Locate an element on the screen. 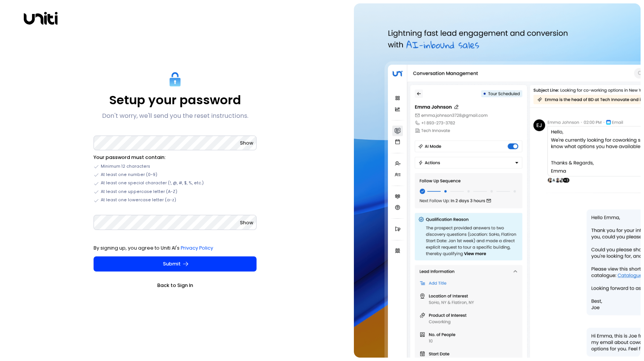 Image resolution: width=644 pixels, height=361 pixels. span: At least one lowercase letter (a-z) is located at coordinates (139, 200).